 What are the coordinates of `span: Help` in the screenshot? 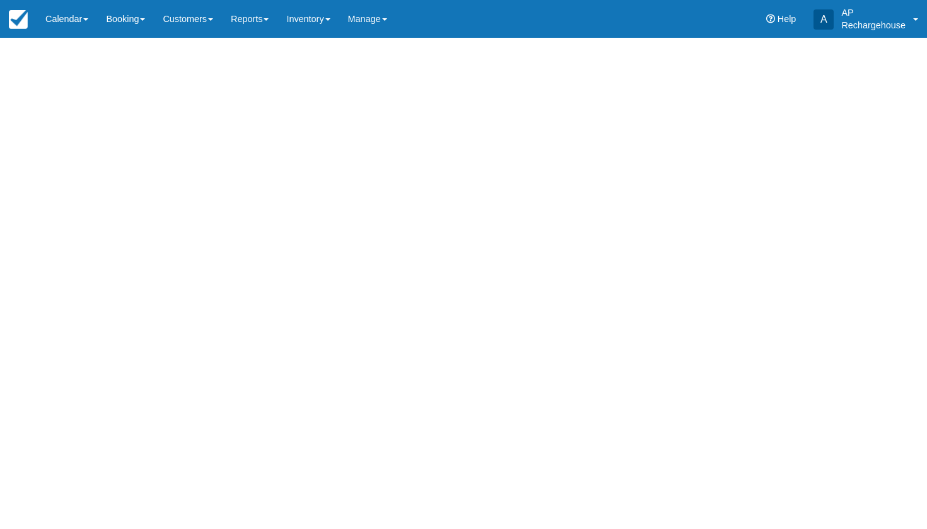 It's located at (787, 19).